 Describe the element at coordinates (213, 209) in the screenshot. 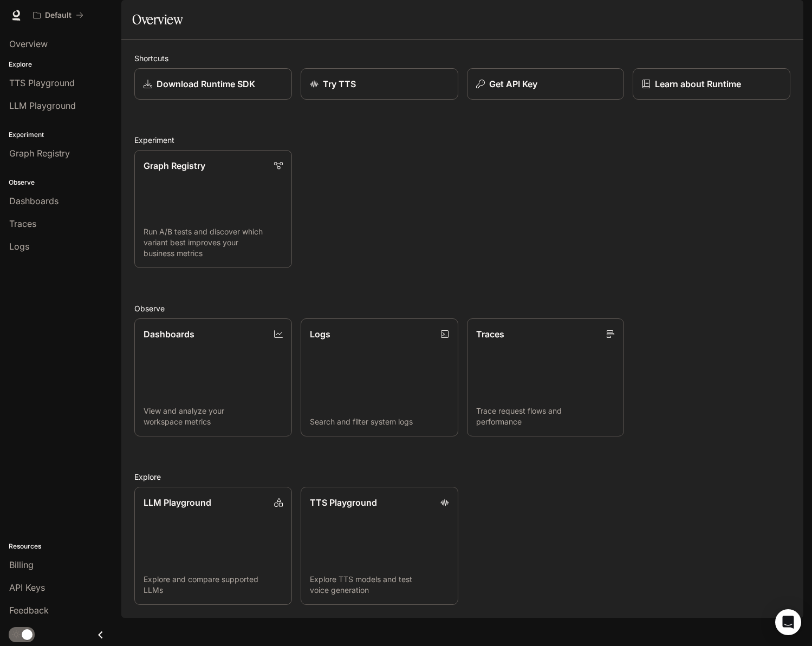

I see `a: Graph RegistryRun A/B tests and discover which variant best improves your business metrics` at that location.